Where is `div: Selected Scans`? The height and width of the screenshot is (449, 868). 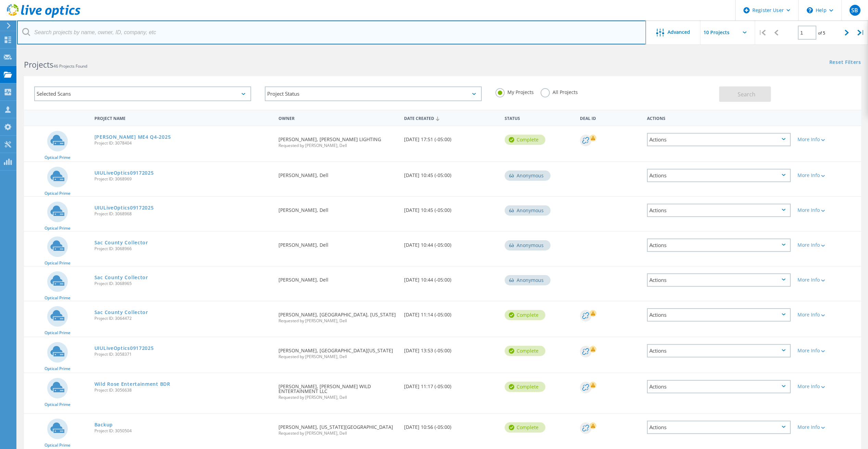 div: Selected Scans is located at coordinates (143, 94).